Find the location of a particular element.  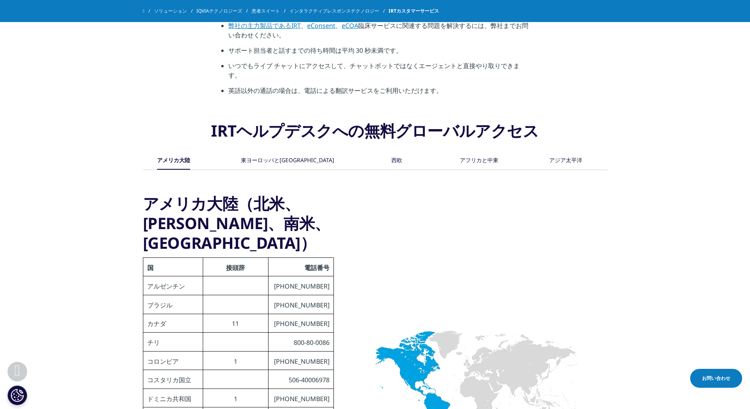

button: クッキー設定 is located at coordinates (17, 395).